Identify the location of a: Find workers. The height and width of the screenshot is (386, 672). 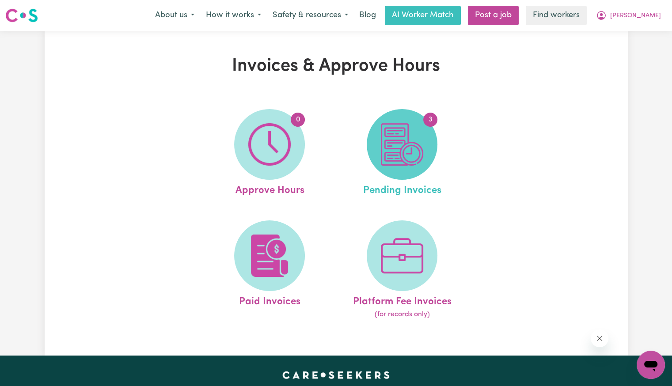
(556, 15).